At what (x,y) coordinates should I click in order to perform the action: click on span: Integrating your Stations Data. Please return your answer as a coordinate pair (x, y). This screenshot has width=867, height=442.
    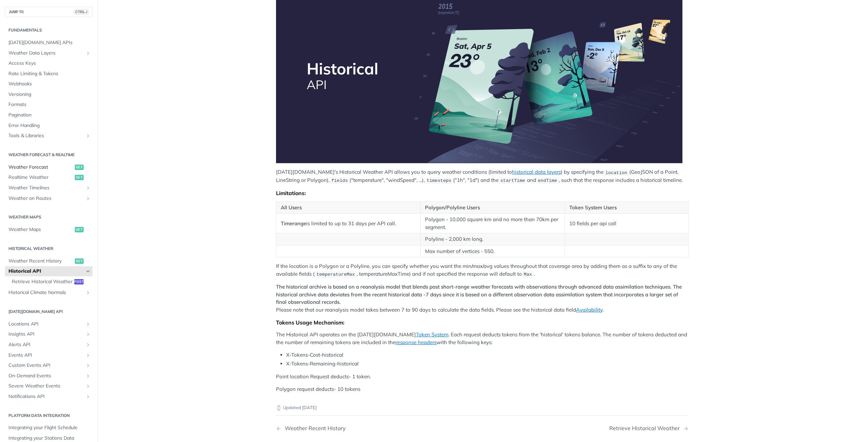
    Looking at the image, I should click on (49, 438).